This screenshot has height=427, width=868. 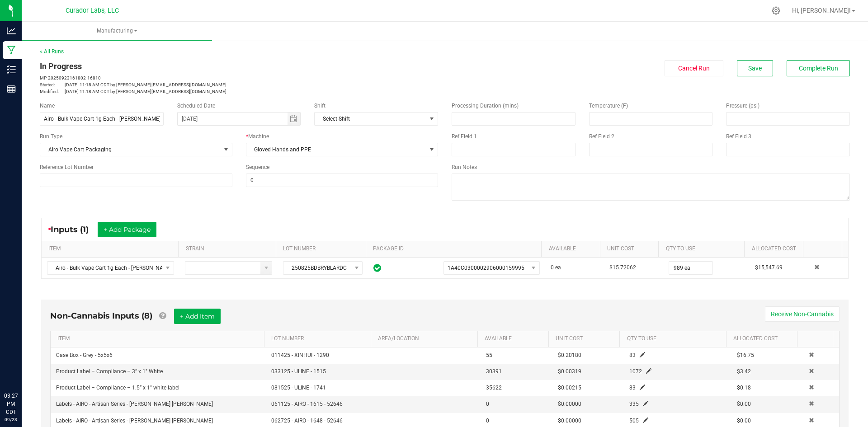 What do you see at coordinates (494, 388) in the screenshot?
I see `span: 35622` at bounding box center [494, 388].